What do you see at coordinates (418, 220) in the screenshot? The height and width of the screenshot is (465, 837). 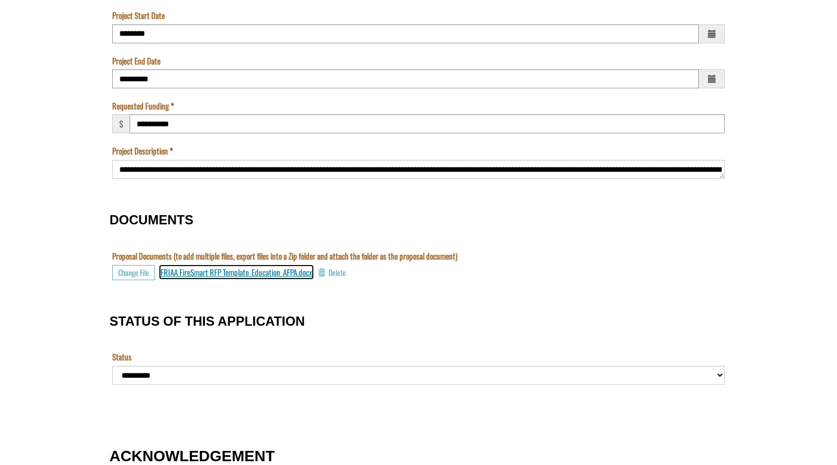 I see `h3: DOCUMENTS` at bounding box center [418, 220].